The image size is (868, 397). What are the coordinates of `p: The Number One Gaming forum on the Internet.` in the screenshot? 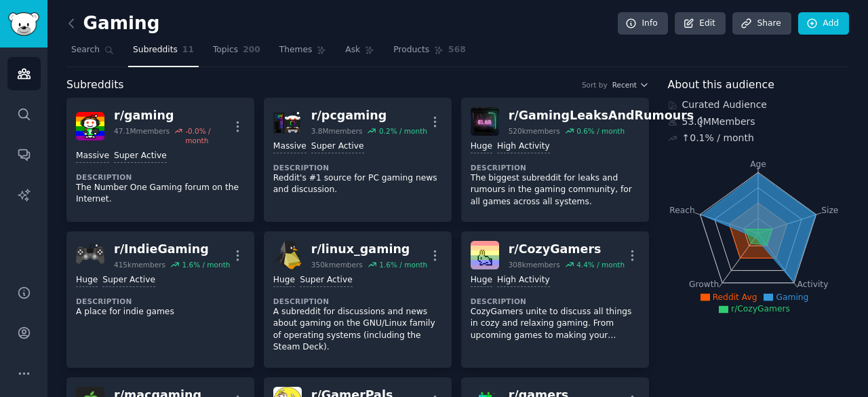 It's located at (160, 194).